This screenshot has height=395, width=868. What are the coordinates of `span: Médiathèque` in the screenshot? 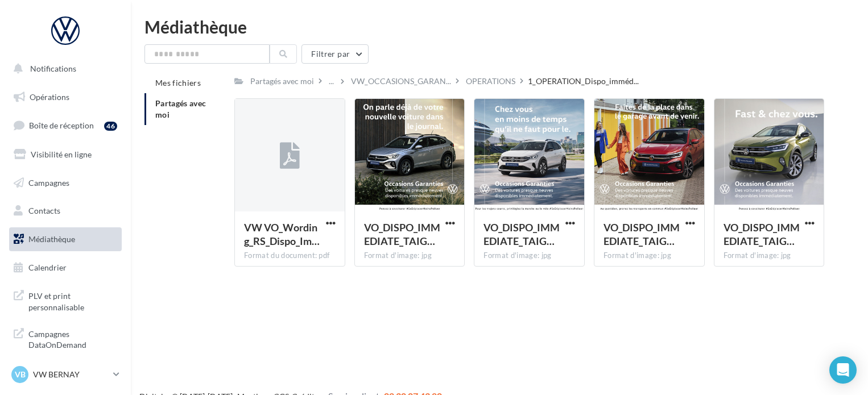 It's located at (52, 238).